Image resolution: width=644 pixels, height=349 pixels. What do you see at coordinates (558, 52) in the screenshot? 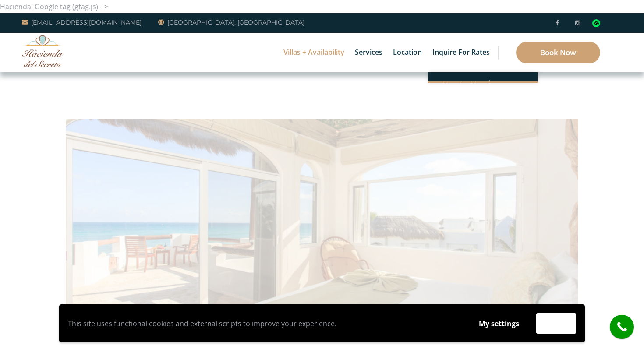
I see `a: Book Now` at bounding box center [558, 52].